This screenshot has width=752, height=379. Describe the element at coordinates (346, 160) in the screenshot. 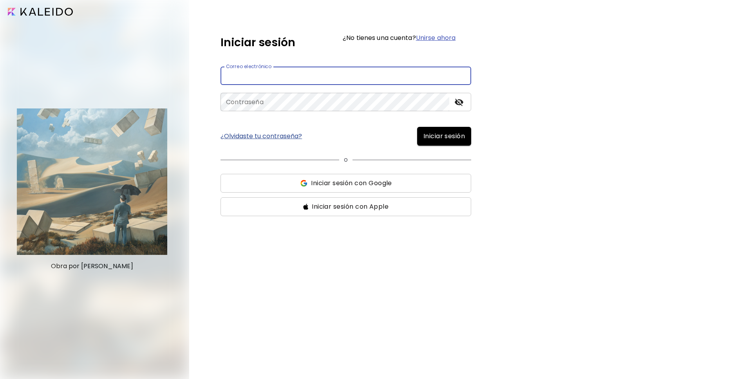

I see `p: o` at that location.